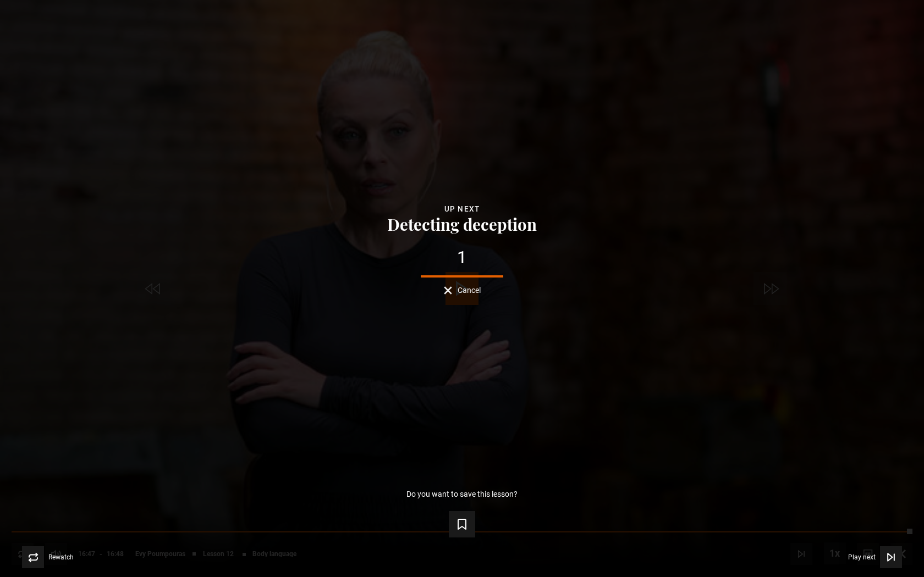 The width and height of the screenshot is (924, 577). I want to click on button: Cancel, so click(462, 290).